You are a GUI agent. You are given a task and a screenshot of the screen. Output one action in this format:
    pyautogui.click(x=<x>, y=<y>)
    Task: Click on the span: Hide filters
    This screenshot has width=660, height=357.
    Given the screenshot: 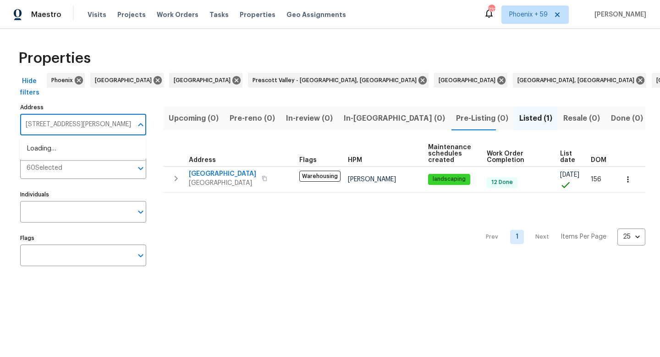 What is the action you would take?
    pyautogui.click(x=29, y=87)
    